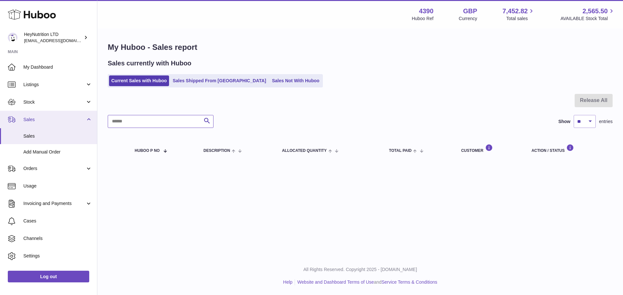 The height and width of the screenshot is (295, 623). Describe the element at coordinates (53, 38) in the screenshot. I see `div: HeyNutrition LTD` at that location.